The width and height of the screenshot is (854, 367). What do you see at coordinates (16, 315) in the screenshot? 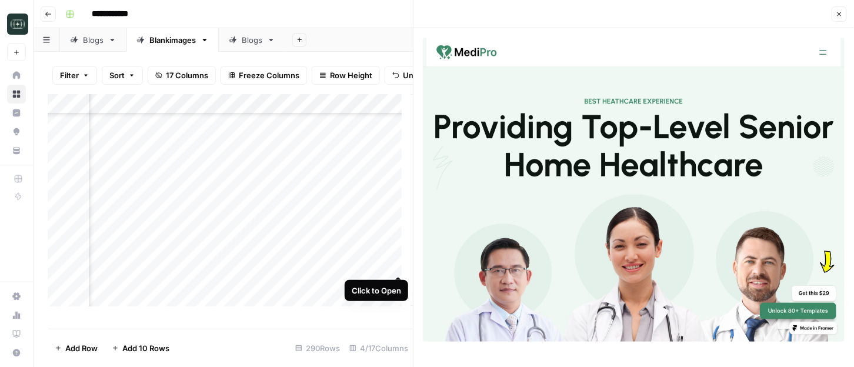
I see `a: Usage` at bounding box center [16, 315].